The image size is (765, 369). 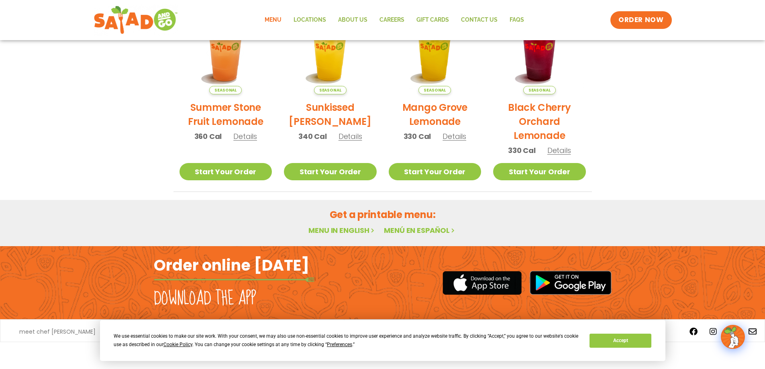 What do you see at coordinates (539, 121) in the screenshot?
I see `h2: Black Cherry Orchard Lemonade` at bounding box center [539, 121].